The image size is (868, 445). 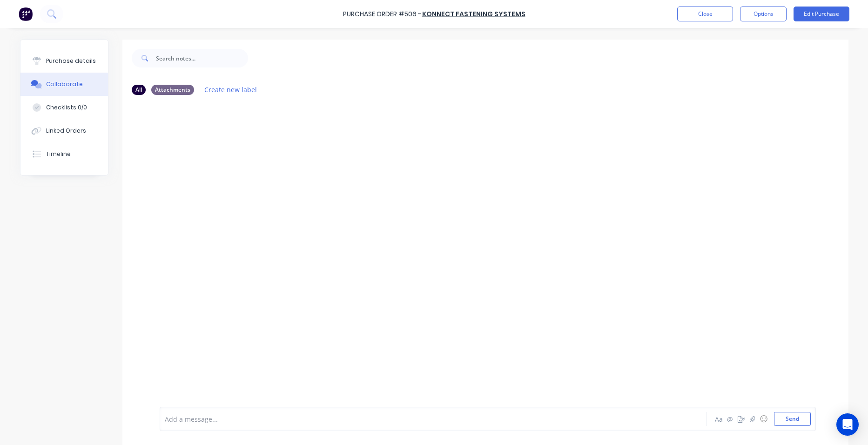 I want to click on button: Timeline, so click(x=64, y=154).